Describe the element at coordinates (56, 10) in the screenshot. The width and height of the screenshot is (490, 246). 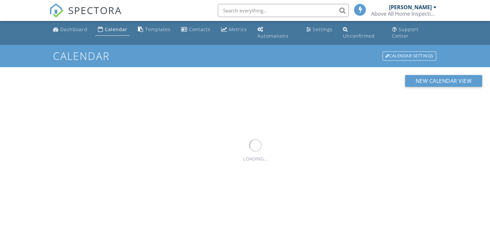
I see `img: The Best Home Inspection Software - Spectora` at that location.